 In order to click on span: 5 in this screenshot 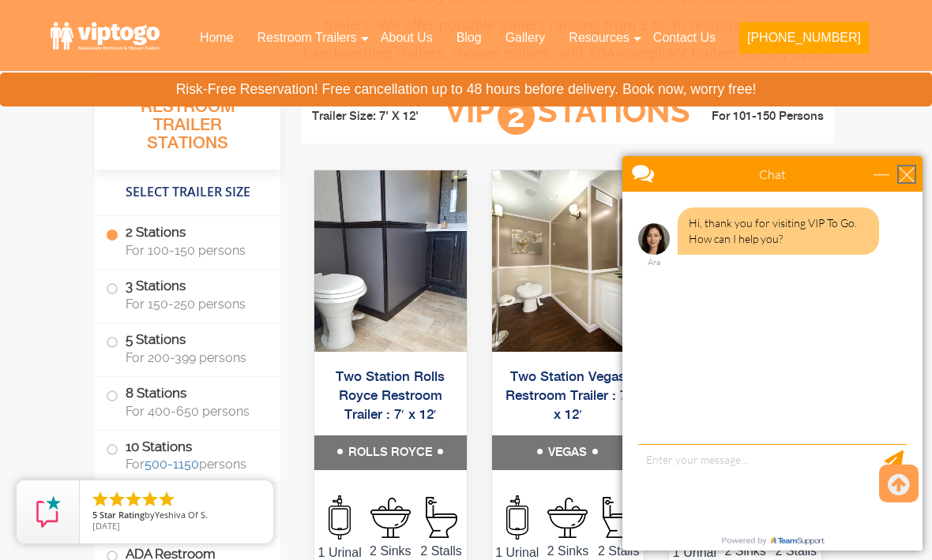, I will do `click(95, 515)`.